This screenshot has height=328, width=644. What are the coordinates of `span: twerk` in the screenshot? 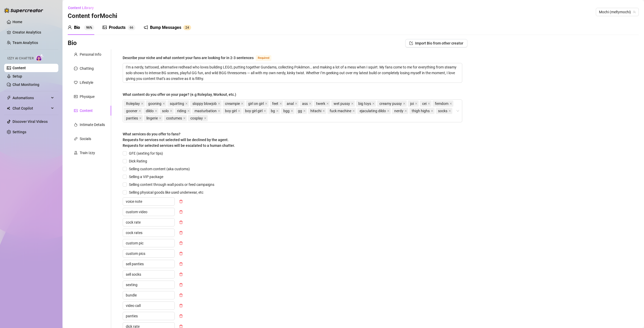 It's located at (320, 104).